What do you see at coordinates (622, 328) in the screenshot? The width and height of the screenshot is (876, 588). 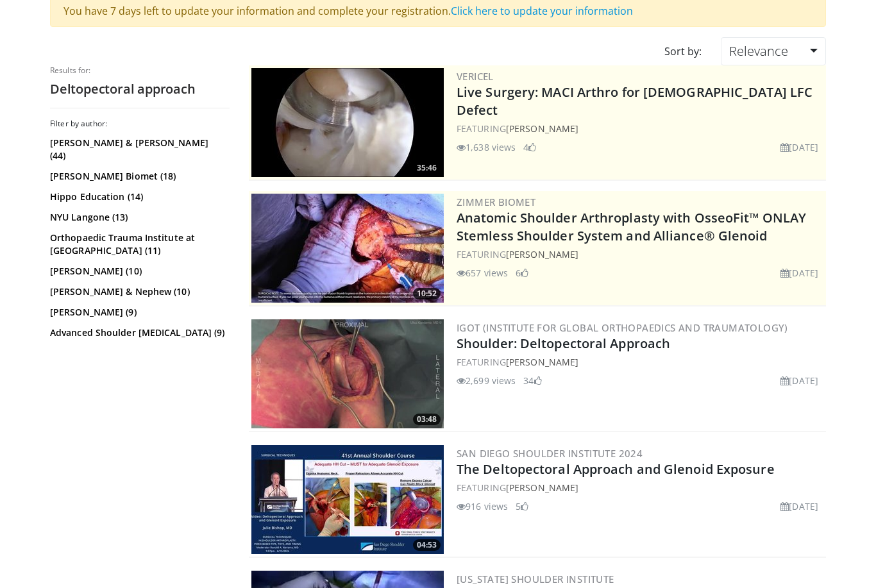 I see `a: IGOT (Institute for Global Orthopaedics and Traumatology)` at bounding box center [622, 328].